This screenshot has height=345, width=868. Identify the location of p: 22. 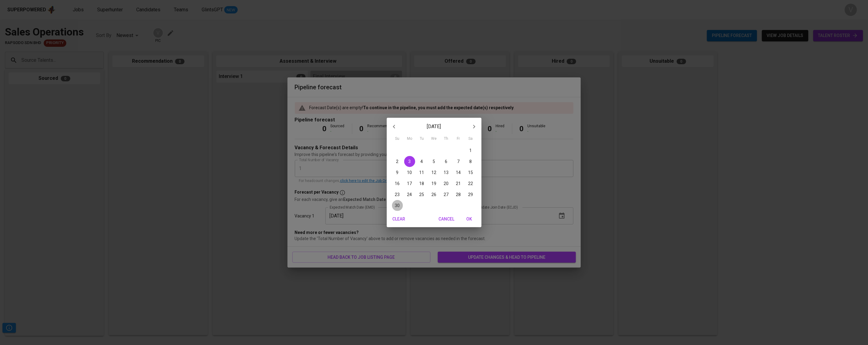
(471, 183).